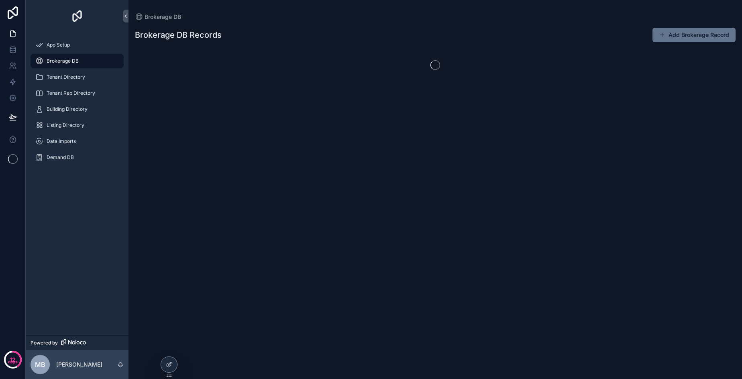 The height and width of the screenshot is (379, 742). I want to click on h1: Brokerage DB Records, so click(178, 35).